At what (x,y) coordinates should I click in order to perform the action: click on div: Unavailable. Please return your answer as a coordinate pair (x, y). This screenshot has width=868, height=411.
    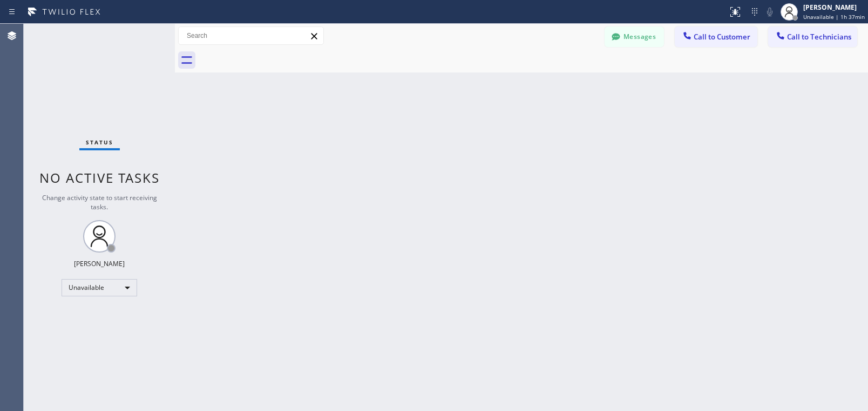
    Looking at the image, I should click on (99, 288).